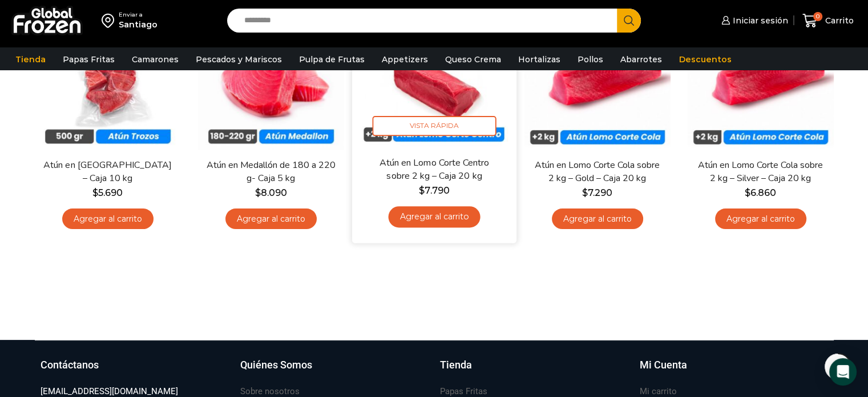 Image resolution: width=868 pixels, height=397 pixels. Describe the element at coordinates (818, 17) in the screenshot. I see `span: 0` at that location.